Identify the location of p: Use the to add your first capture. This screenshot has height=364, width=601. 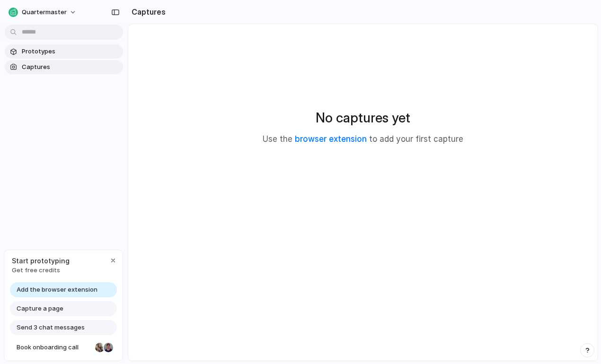
(363, 140).